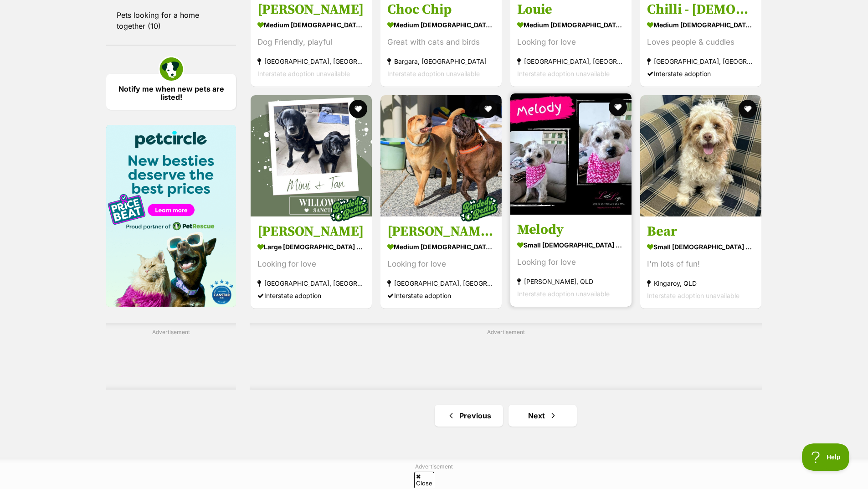 The image size is (868, 489). I want to click on div: Dog Friendly, playful, so click(311, 42).